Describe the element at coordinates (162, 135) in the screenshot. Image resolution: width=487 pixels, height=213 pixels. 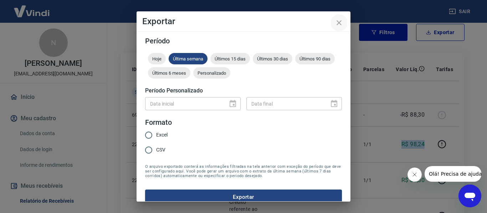
I see `span: Excel` at that location.